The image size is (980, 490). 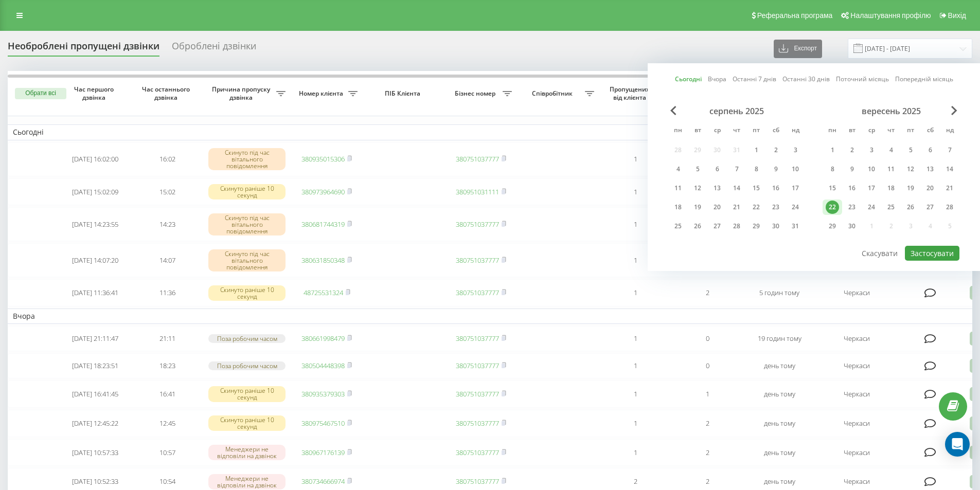 What do you see at coordinates (852, 150) in the screenshot?
I see `div: 2` at bounding box center [852, 150].